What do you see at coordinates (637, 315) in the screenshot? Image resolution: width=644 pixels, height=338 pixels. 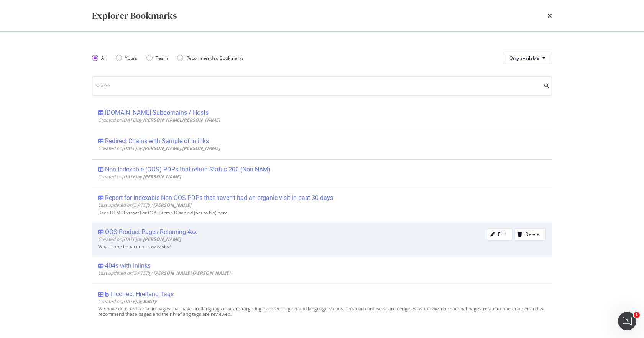 I see `span: 1` at bounding box center [637, 315].